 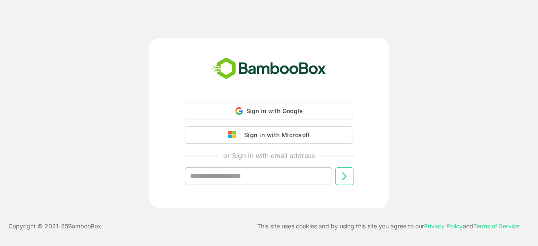 I want to click on p: or Sign in with email address, so click(x=269, y=156).